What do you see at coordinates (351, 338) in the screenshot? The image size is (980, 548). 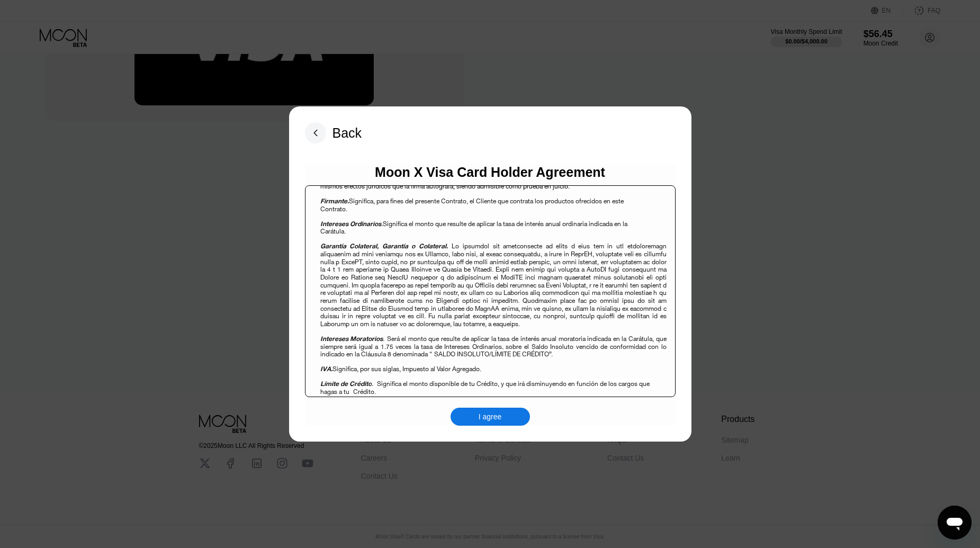 I see `span: Intereses Moratorios` at bounding box center [351, 338].